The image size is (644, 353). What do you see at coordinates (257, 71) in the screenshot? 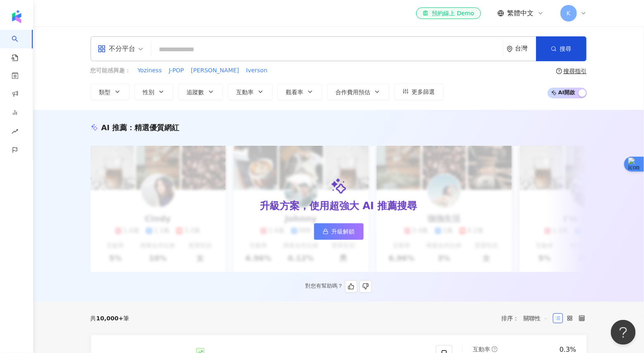
I see `button: Iverson` at bounding box center [257, 71].